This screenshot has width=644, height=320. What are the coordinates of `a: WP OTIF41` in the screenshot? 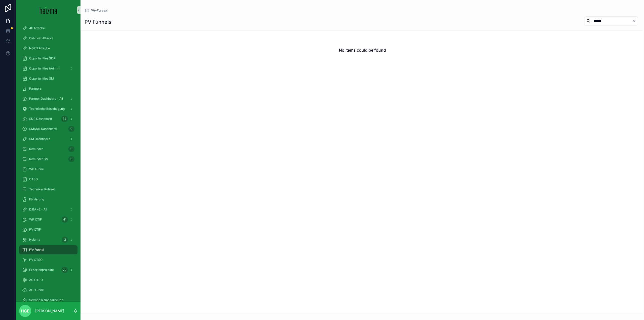 It's located at (48, 219).